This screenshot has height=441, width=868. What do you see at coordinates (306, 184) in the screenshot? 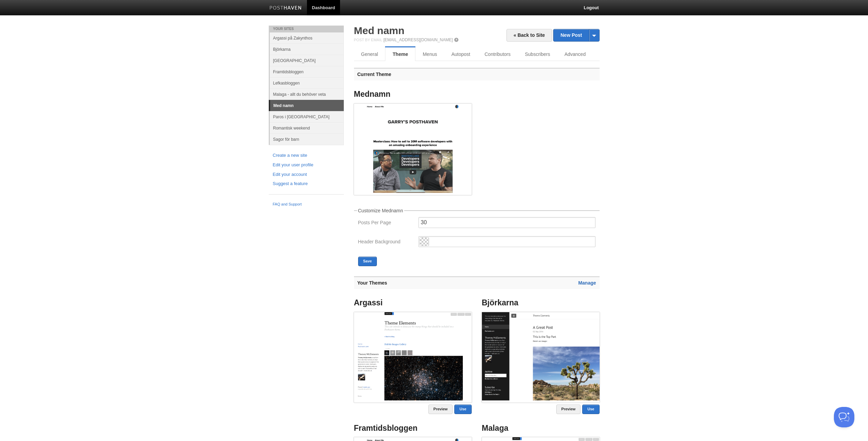
I see `a: Suggest a feature` at bounding box center [306, 184].